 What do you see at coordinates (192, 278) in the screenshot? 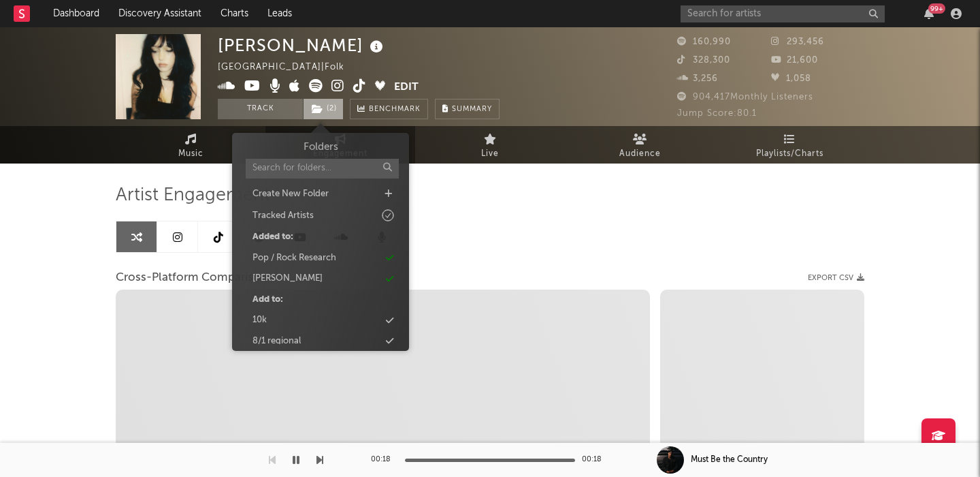
I see `span: Cross-Platform Comparison` at bounding box center [192, 278].